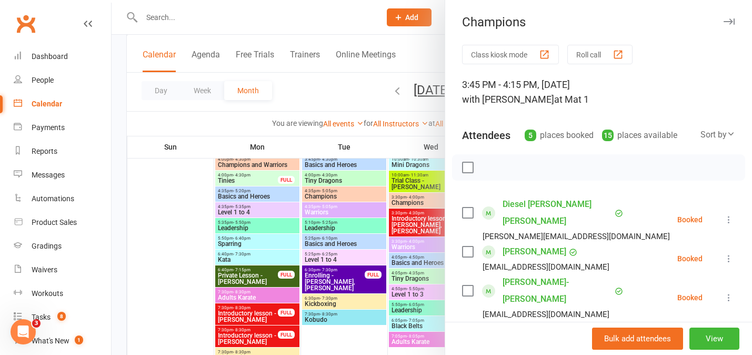  Describe the element at coordinates (47, 104) in the screenshot. I see `div: Calendar` at that location.